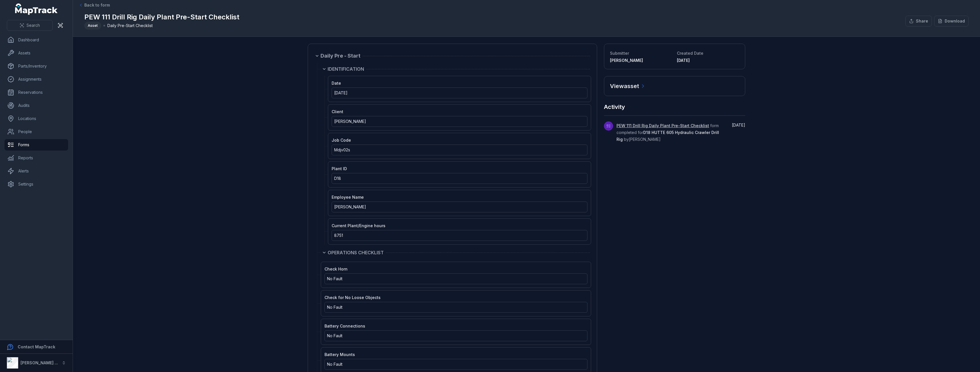 The width and height of the screenshot is (980, 372). I want to click on time: 10/1/2025, 12:00:00 AM, so click(341, 93).